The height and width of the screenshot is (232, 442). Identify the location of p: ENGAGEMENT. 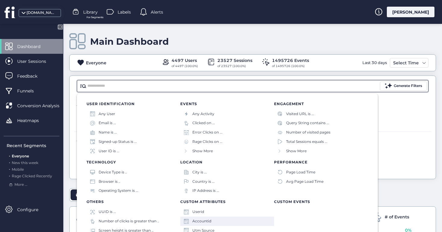
(321, 104).